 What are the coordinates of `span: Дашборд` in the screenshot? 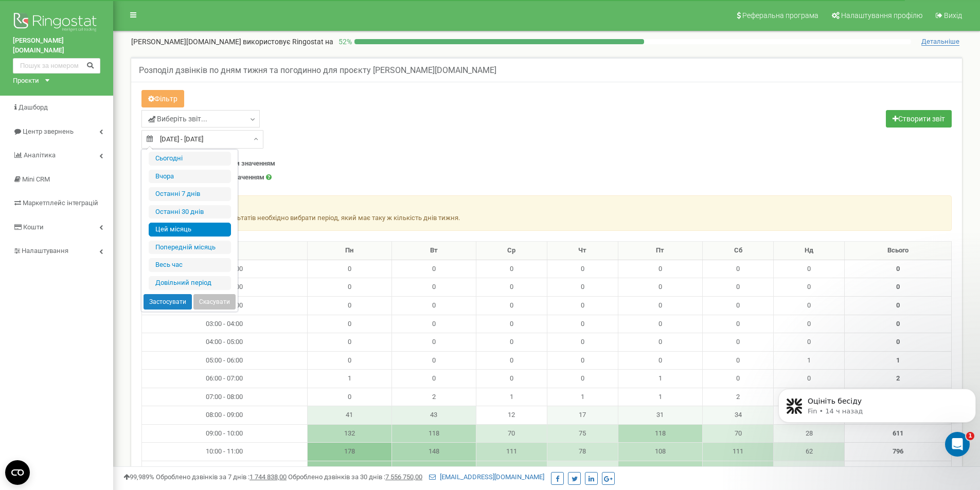 It's located at (33, 107).